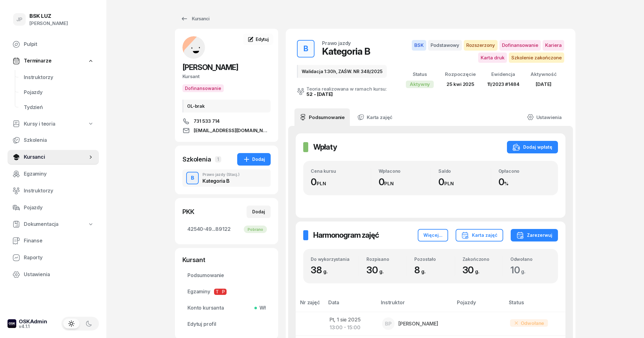 This screenshot has height=338, width=644. What do you see at coordinates (59, 44) in the screenshot?
I see `span: Pulpit` at bounding box center [59, 44].